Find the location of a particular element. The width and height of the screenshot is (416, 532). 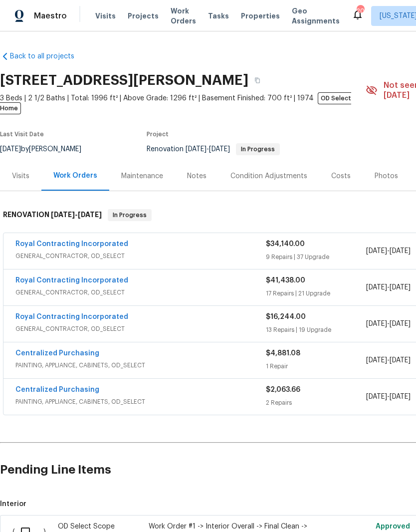

div: Costs is located at coordinates (341, 176).